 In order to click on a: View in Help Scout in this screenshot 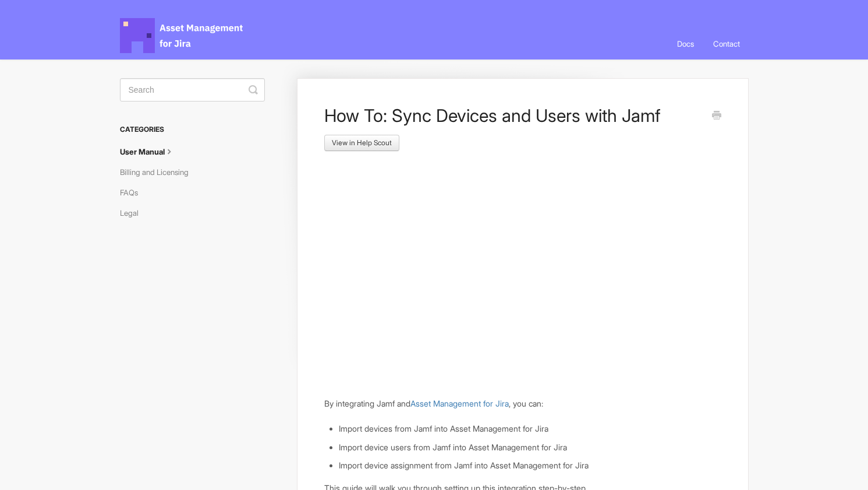, I will do `click(362, 143)`.